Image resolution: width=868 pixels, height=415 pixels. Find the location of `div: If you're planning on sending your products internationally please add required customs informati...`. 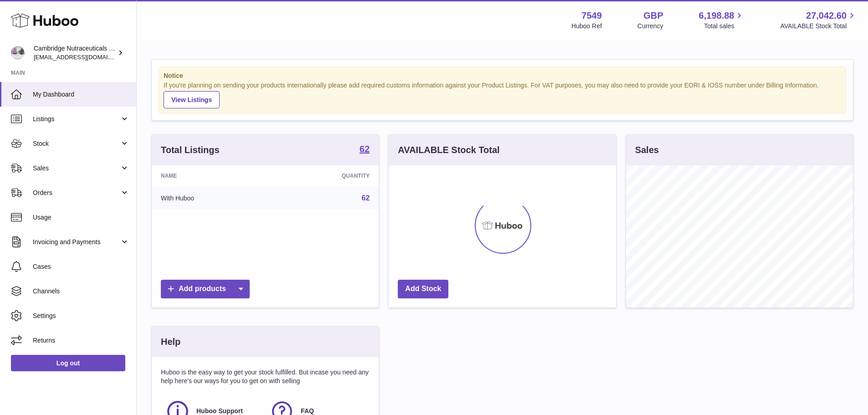

div: If you're planning on sending your products internationally please add required customs informati... is located at coordinates (502, 95).